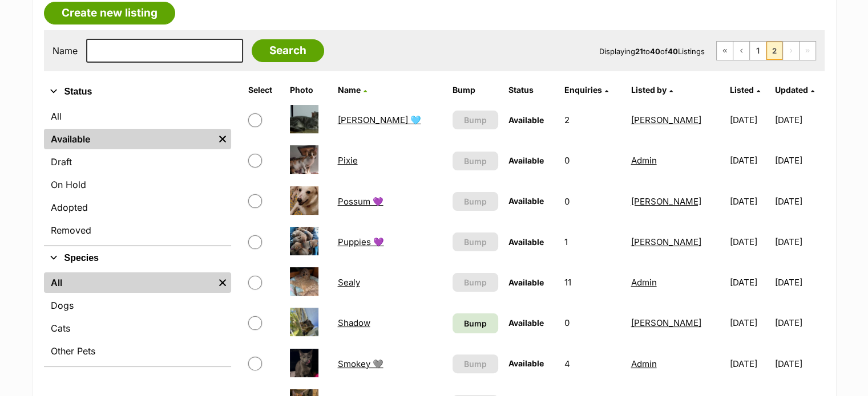 The image size is (868, 396). I want to click on a: Shadow, so click(354, 323).